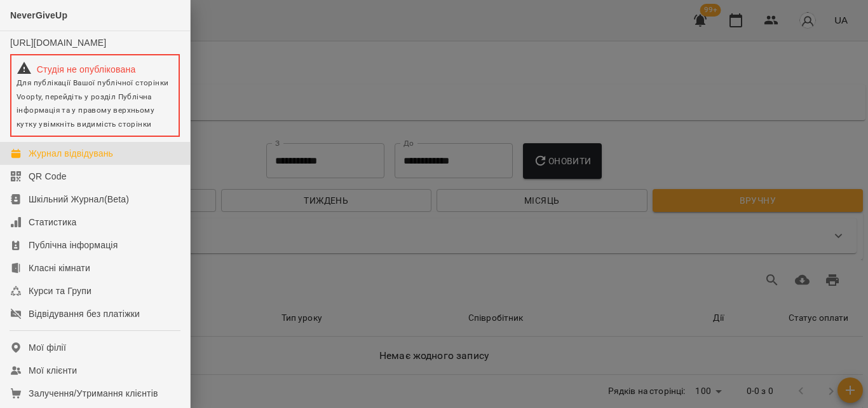 This screenshot has width=868, height=408. Describe the element at coordinates (60, 291) in the screenshot. I see `div: Курси та Групи` at that location.